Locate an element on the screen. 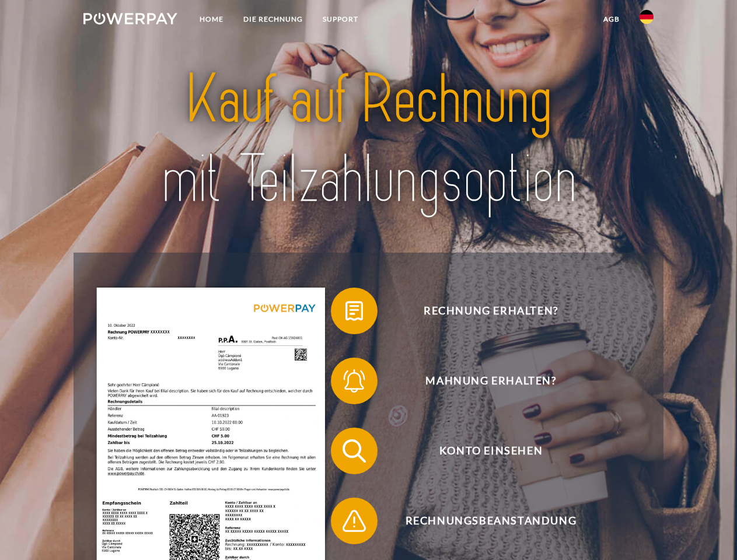 The width and height of the screenshot is (737, 560). span: Konto einsehen is located at coordinates (491, 451).